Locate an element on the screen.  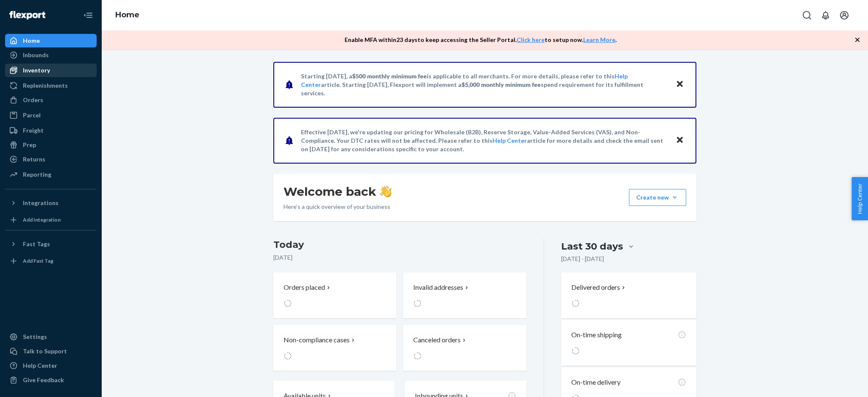
ol: breadcrumbs is located at coordinates (127, 15).